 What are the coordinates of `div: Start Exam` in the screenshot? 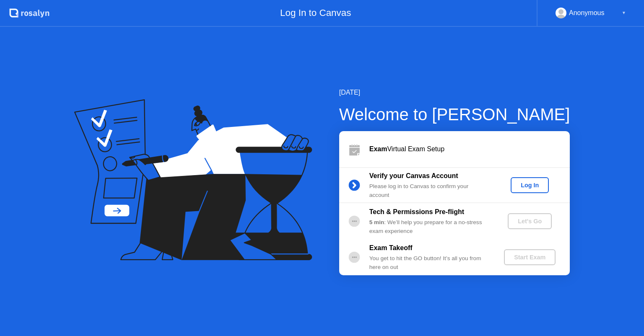 It's located at (530, 257).